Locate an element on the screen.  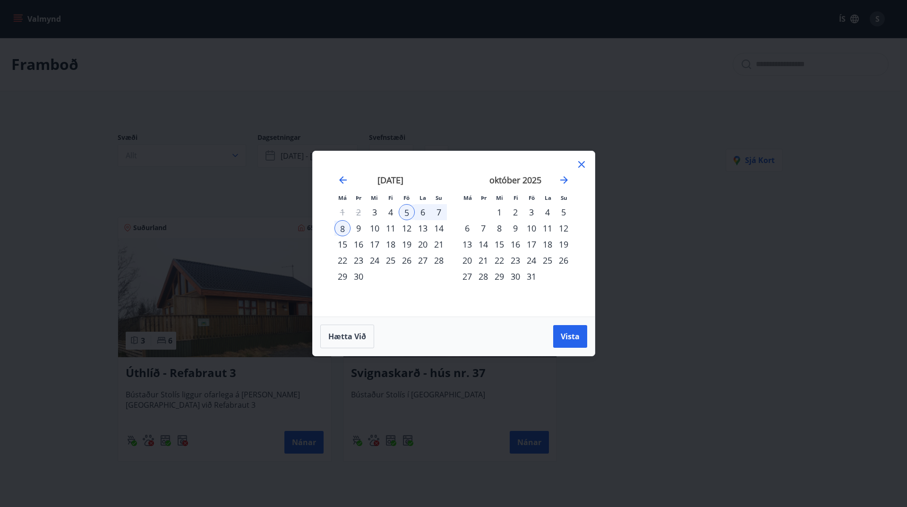
td: Choose fimmtudagur, 18. september 2025 as your check-in date. It’s available. is located at coordinates (391, 244).